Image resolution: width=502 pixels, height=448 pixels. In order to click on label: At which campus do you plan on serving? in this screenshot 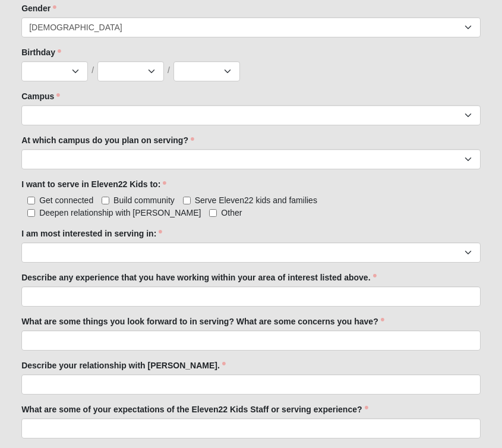, I will do `click(107, 141)`.